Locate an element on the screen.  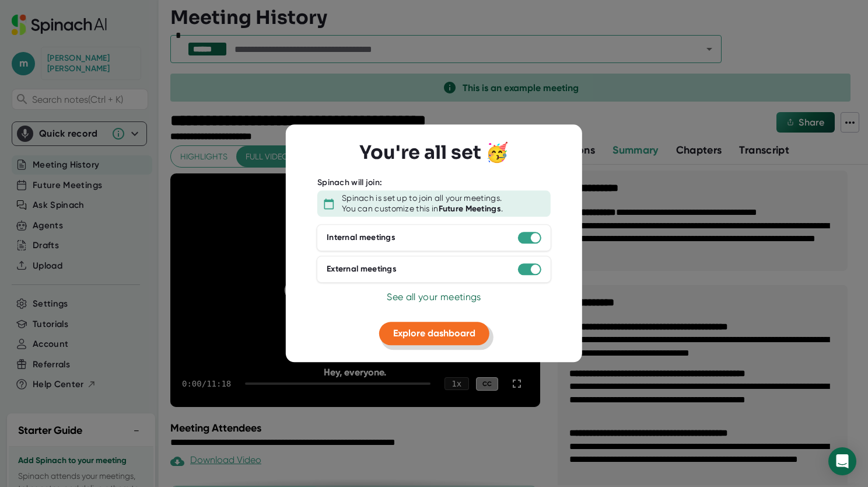
h3: You're all set 🥳 is located at coordinates (434, 153).